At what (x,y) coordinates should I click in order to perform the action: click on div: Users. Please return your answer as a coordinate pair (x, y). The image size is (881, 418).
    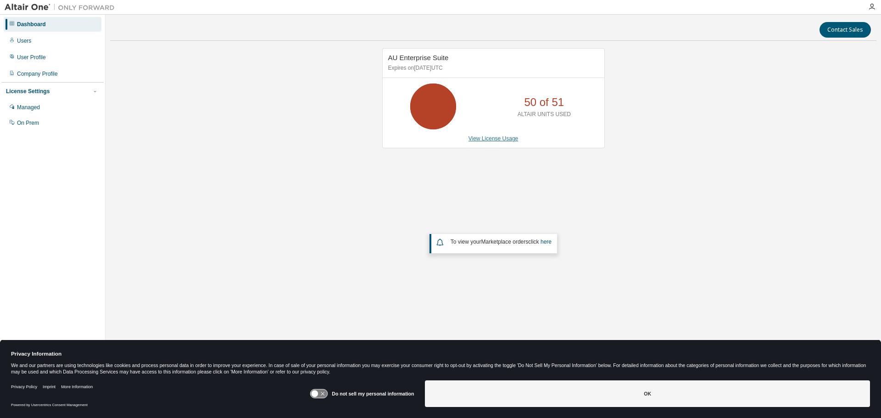
    Looking at the image, I should click on (24, 41).